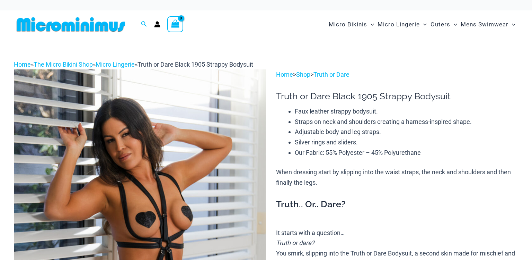 This screenshot has height=260, width=532. Describe the element at coordinates (402, 24) in the screenshot. I see `a: Micro LingerieMenu ToggleMenu Toggle` at that location.